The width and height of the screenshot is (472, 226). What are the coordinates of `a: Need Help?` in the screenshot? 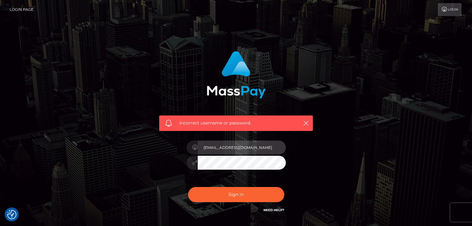 It's located at (274, 210).